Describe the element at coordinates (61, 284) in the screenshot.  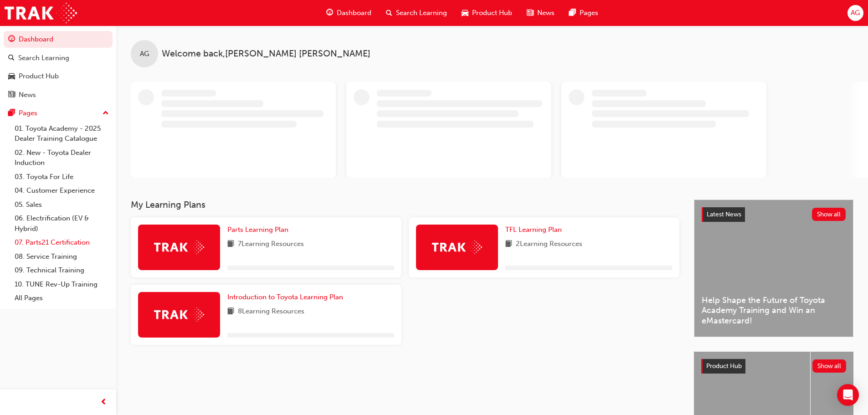
I see `a: 10. TUNE Rev-Up Training` at that location.